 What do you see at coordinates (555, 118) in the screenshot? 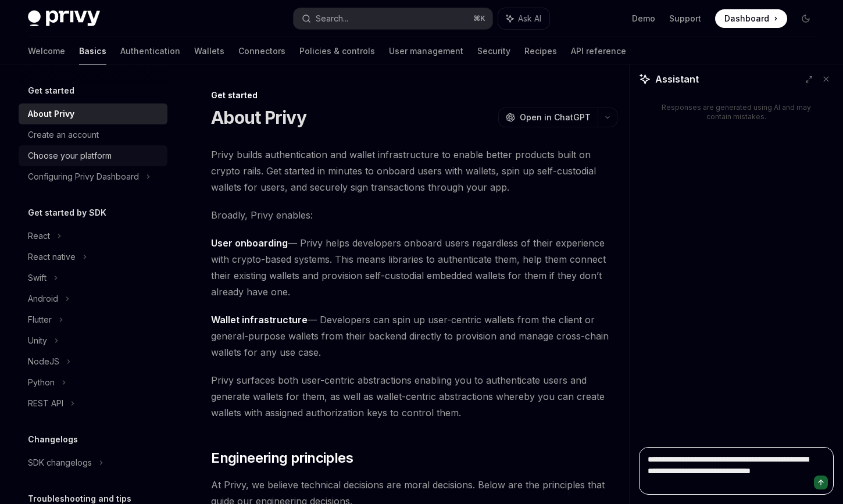
I see `span: Open in ChatGPT` at bounding box center [555, 118].